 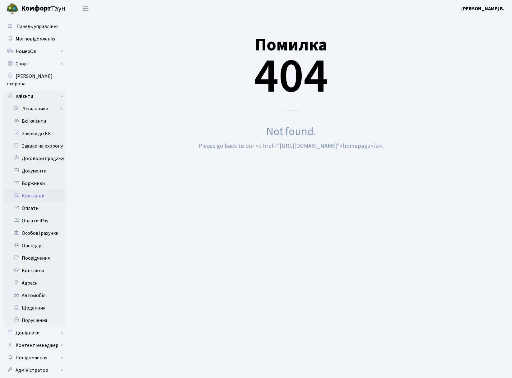 I want to click on a: Автомобілі, so click(x=34, y=295).